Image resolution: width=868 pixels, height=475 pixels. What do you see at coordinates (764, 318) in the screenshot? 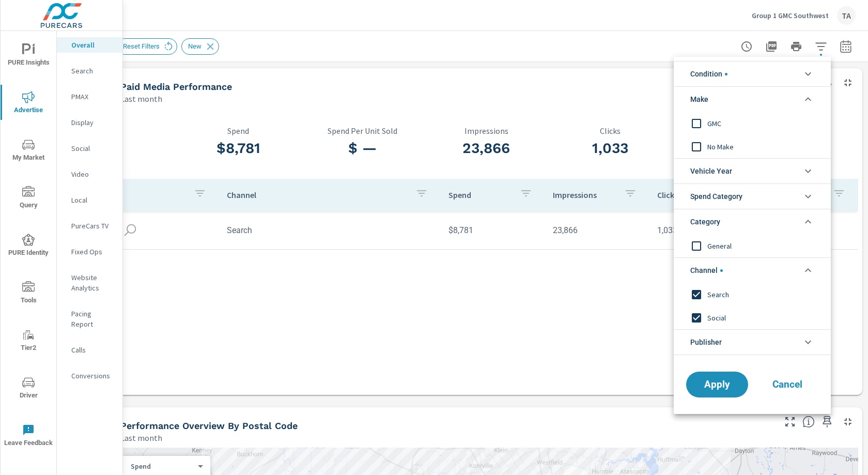
I see `span: Social` at bounding box center [764, 318].